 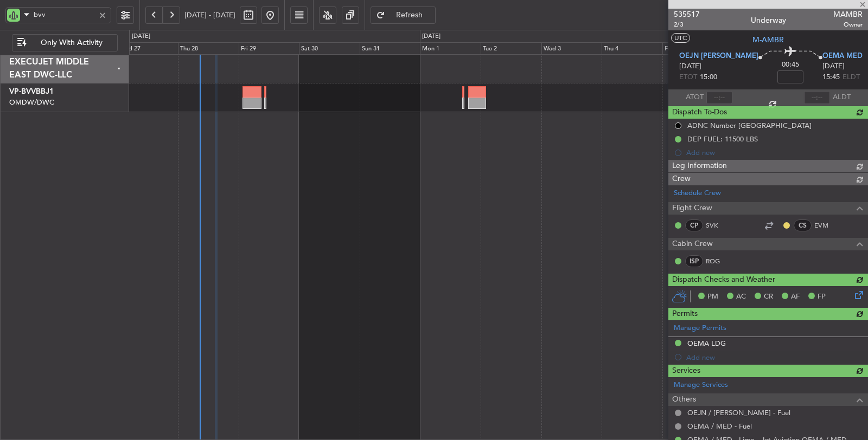 What do you see at coordinates (768, 40) in the screenshot?
I see `span: M-AMBR` at bounding box center [768, 40].